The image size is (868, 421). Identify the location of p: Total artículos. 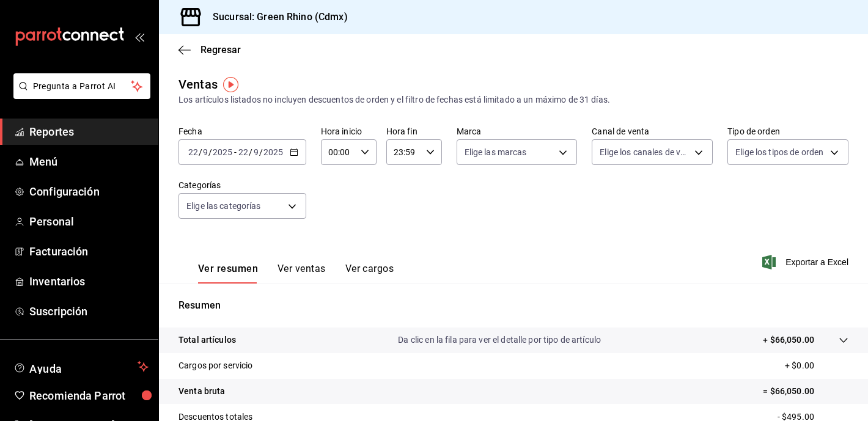
(207, 340).